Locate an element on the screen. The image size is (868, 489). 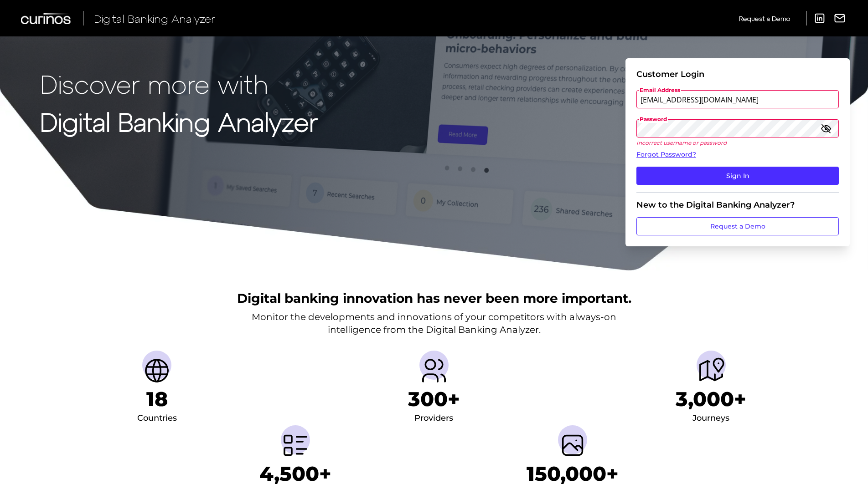
div: Providers is located at coordinates (433, 419).